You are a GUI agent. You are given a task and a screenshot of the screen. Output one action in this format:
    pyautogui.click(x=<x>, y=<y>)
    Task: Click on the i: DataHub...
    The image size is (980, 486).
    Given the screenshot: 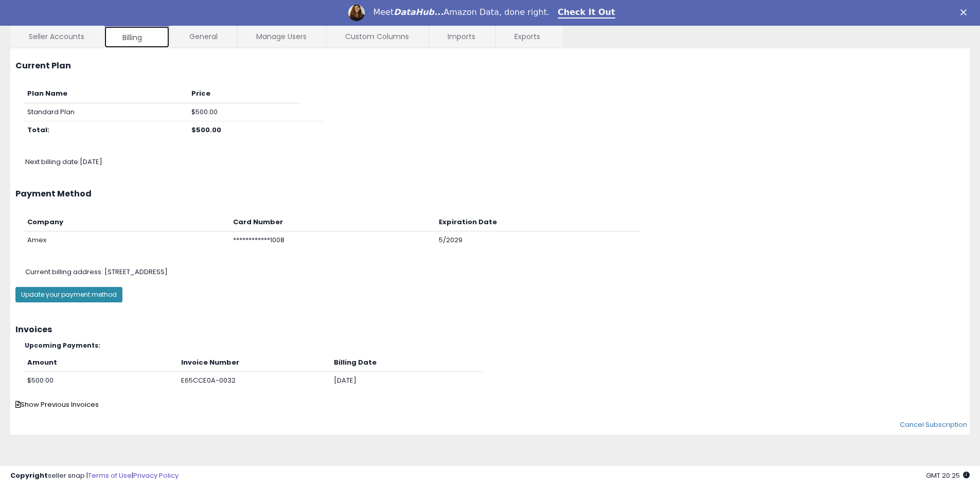 What is the action you would take?
    pyautogui.click(x=418, y=12)
    